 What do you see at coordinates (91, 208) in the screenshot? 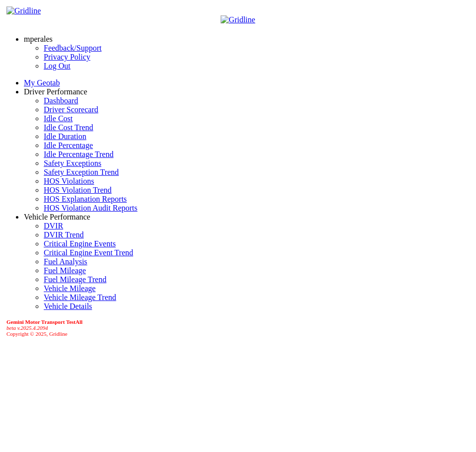
I see `a: HOS Violation Audit Reports` at bounding box center [91, 208].